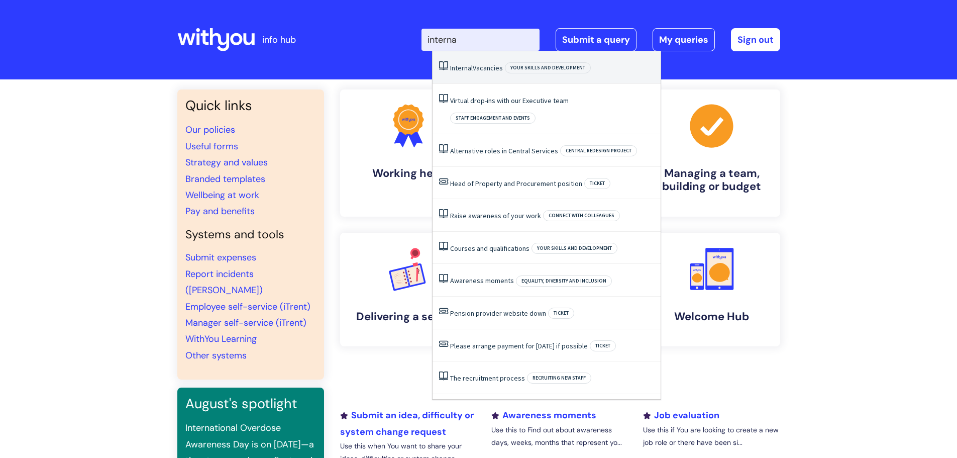 This screenshot has width=957, height=458. What do you see at coordinates (220, 211) in the screenshot?
I see `a: Pay and benefits` at bounding box center [220, 211].